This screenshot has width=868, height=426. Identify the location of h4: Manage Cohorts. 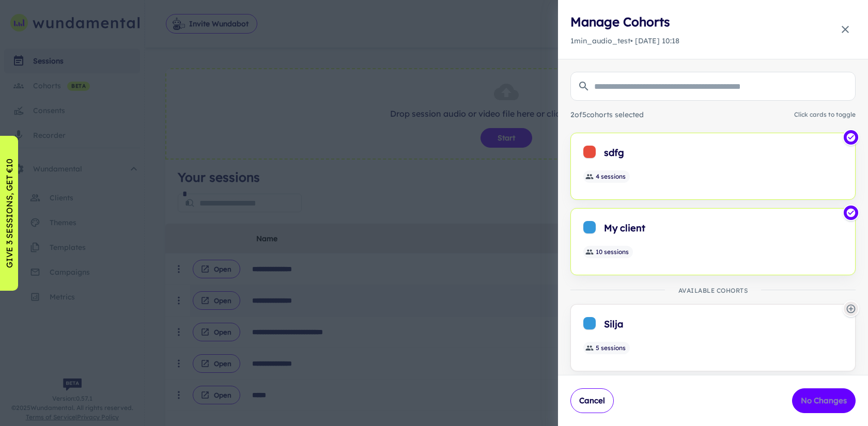
(624, 21).